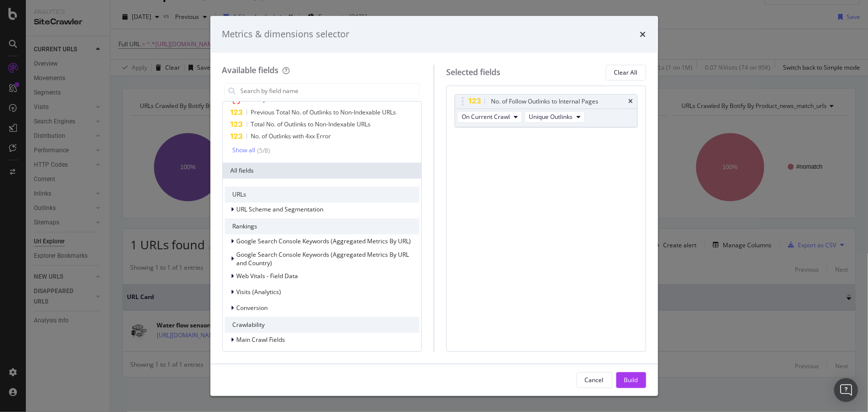  I want to click on div: Crawlability, so click(323, 325).